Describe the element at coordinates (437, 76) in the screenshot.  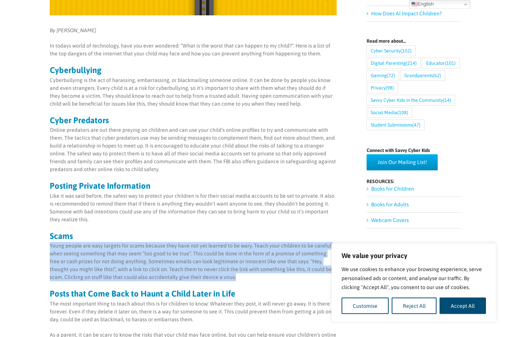
I see `span: (62)` at that location.